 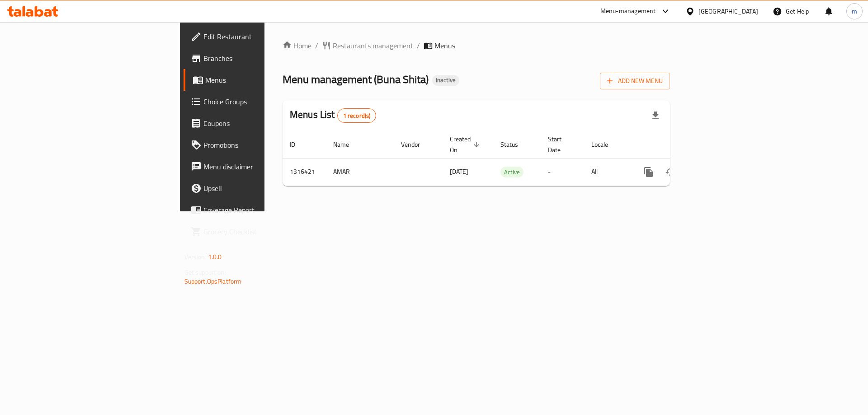 I want to click on span: Promotions, so click(x=260, y=145).